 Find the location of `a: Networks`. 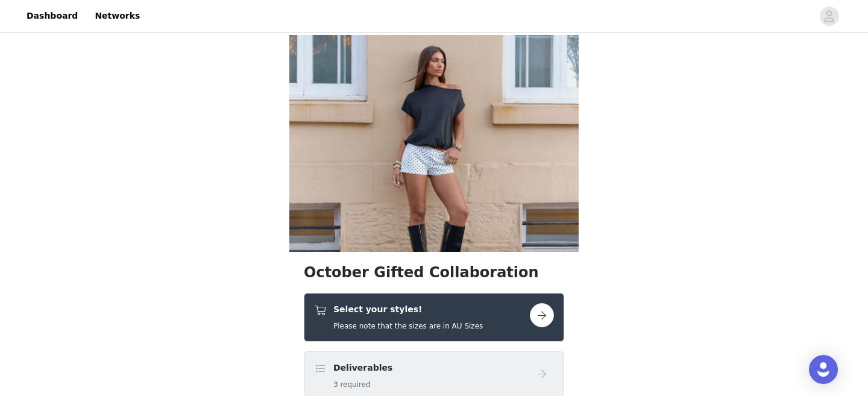

a: Networks is located at coordinates (117, 16).